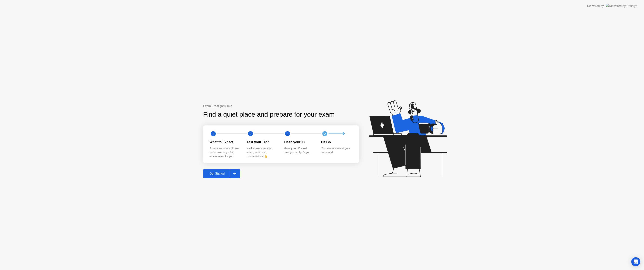  I want to click on img: Delivered by Rosalyn, so click(621, 6).